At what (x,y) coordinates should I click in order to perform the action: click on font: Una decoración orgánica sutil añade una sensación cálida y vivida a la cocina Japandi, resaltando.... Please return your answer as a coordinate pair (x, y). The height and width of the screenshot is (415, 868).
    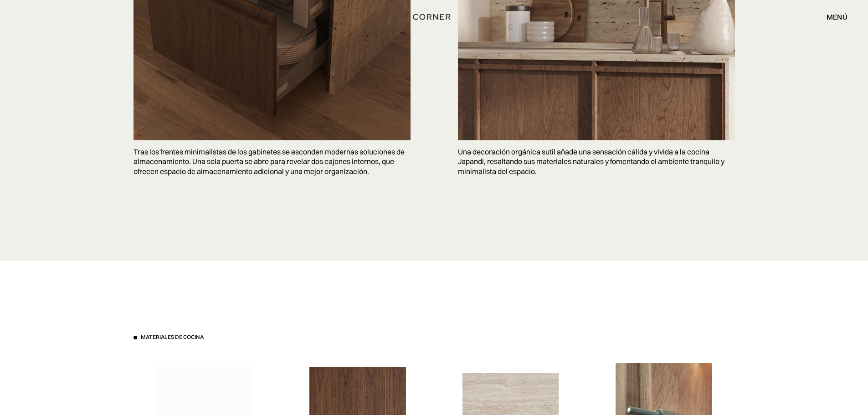
    Looking at the image, I should click on (591, 161).